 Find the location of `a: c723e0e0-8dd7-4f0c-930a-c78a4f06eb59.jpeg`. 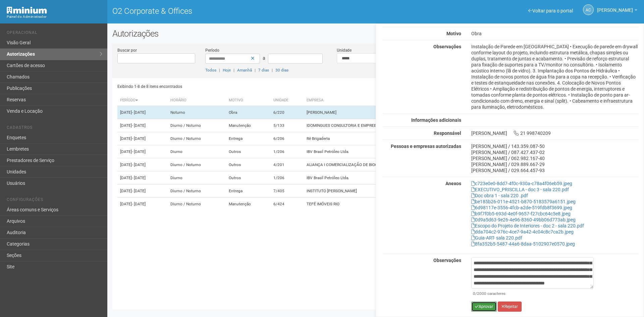

a: c723e0e0-8dd7-4f0c-930a-c78a4f06eb59.jpeg is located at coordinates (522, 184).